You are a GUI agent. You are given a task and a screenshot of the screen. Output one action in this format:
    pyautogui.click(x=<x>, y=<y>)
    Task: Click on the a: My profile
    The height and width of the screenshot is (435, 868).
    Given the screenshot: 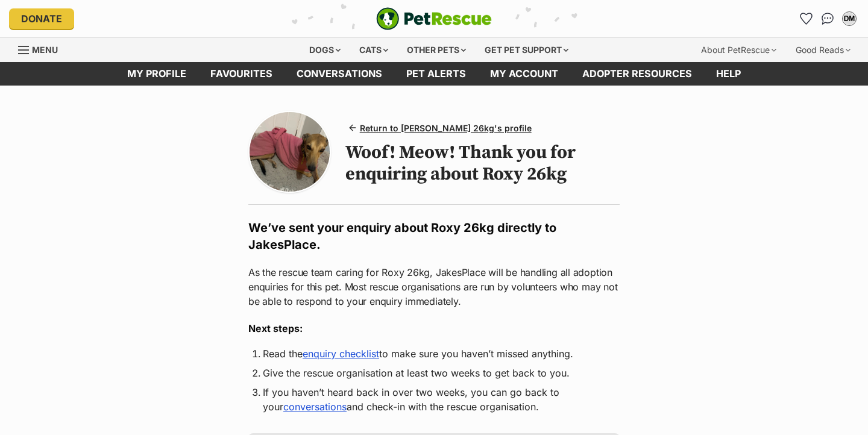 What is the action you would take?
    pyautogui.click(x=157, y=74)
    